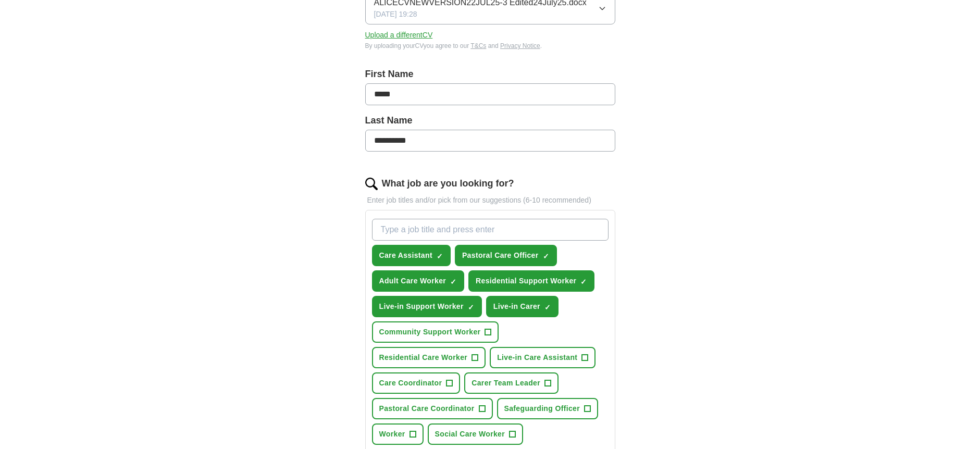 Image resolution: width=980 pixels, height=449 pixels. I want to click on button: Worker, so click(398, 434).